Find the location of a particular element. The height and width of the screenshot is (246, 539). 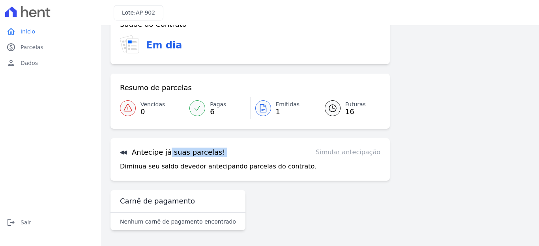

a: paidParcelas is located at coordinates (50, 47).